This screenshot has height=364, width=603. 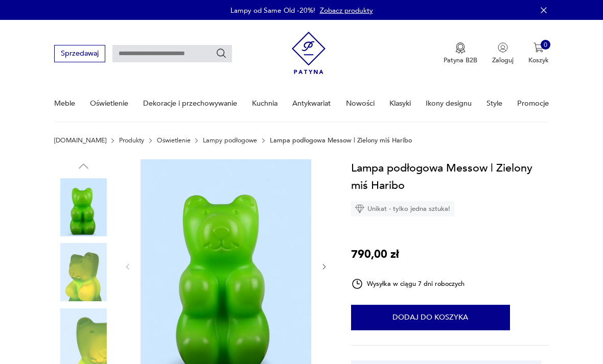 I want to click on a: Ikony designu, so click(x=449, y=103).